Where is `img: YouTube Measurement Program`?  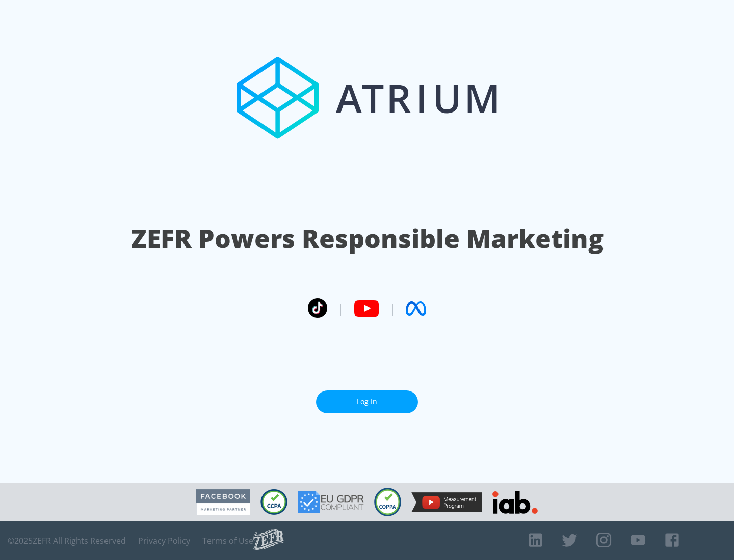
img: YouTube Measurement Program is located at coordinates (446, 502).